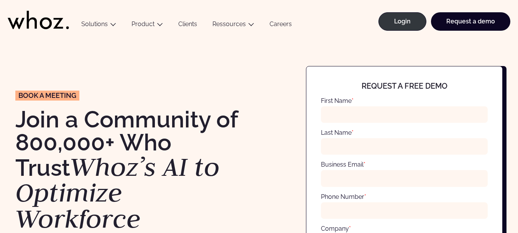 The height and width of the screenshot is (233, 518). Describe the element at coordinates (471, 21) in the screenshot. I see `a: Request a demo` at that location.